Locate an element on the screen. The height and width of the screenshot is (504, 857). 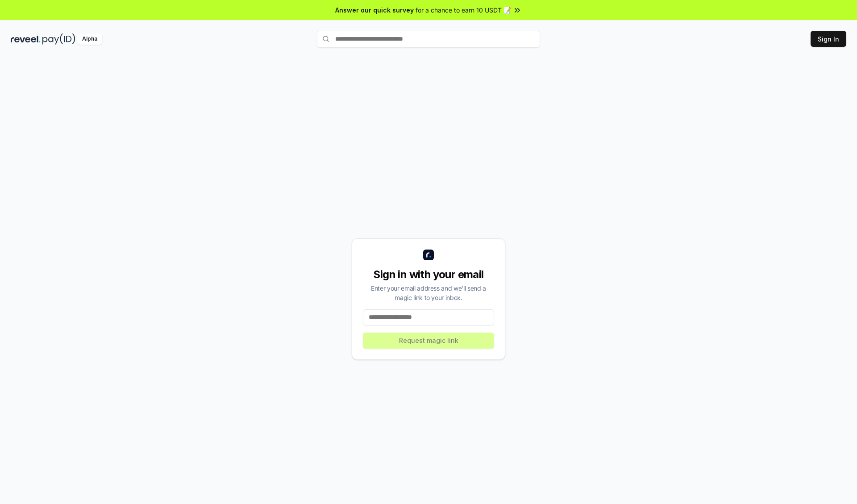
button: Sign In is located at coordinates (828, 39).